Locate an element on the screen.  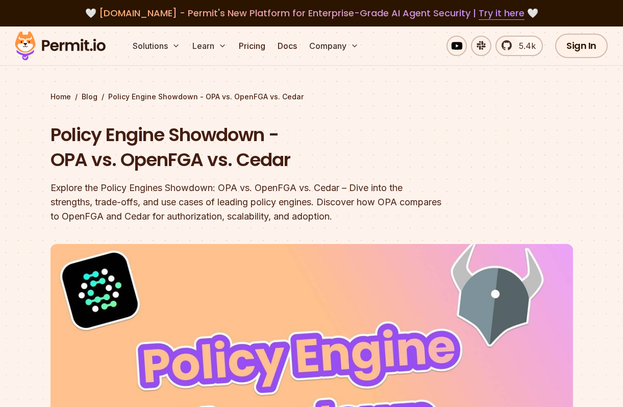
img: Permit logo is located at coordinates (60, 46).